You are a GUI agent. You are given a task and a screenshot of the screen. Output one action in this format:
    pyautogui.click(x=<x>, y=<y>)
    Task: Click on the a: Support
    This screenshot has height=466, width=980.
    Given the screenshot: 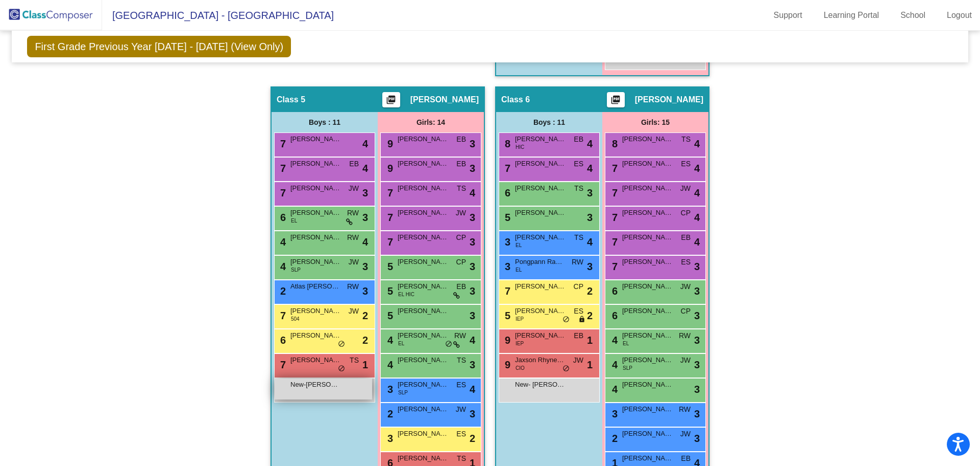 What is the action you would take?
    pyautogui.click(x=788, y=16)
    